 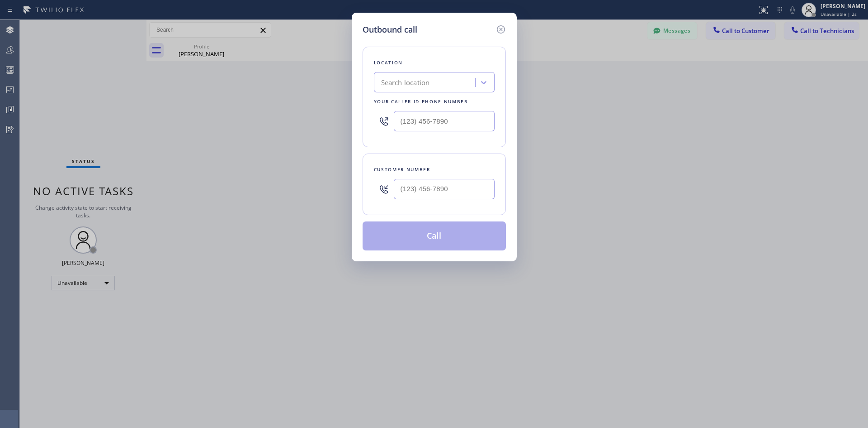 What do you see at coordinates (434, 169) in the screenshot?
I see `div: Customer number` at bounding box center [434, 169].